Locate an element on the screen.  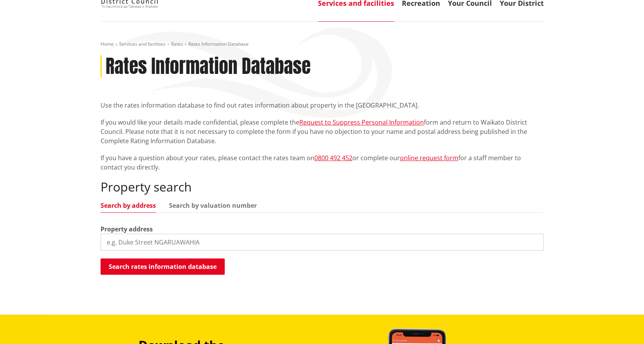
input: e.g. Duke Street NGARUAWAHIA is located at coordinates (322, 242).